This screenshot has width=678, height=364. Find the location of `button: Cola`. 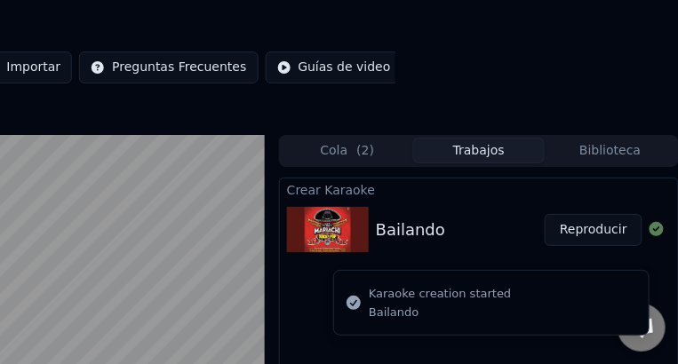

button: Cola is located at coordinates (347, 150).